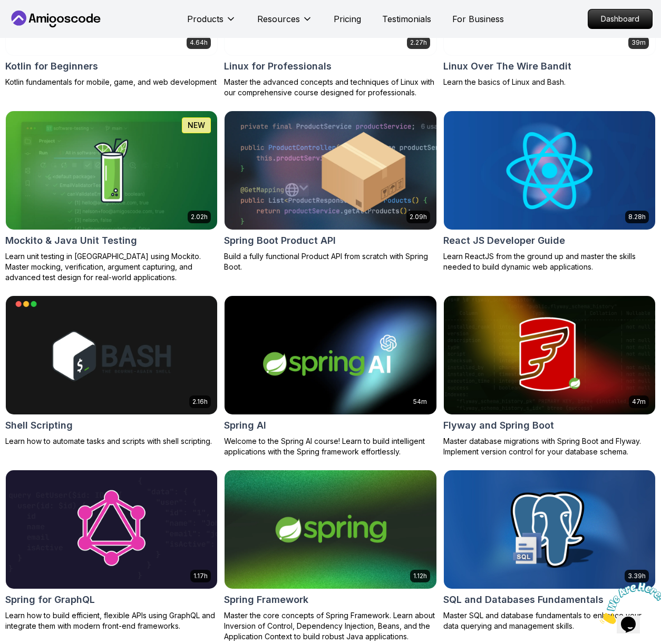  Describe the element at coordinates (330, 627) in the screenshot. I see `p: Master the core concepts of Spring Framework. Learn about Inversion of Control, Dependency Inject...` at that location.